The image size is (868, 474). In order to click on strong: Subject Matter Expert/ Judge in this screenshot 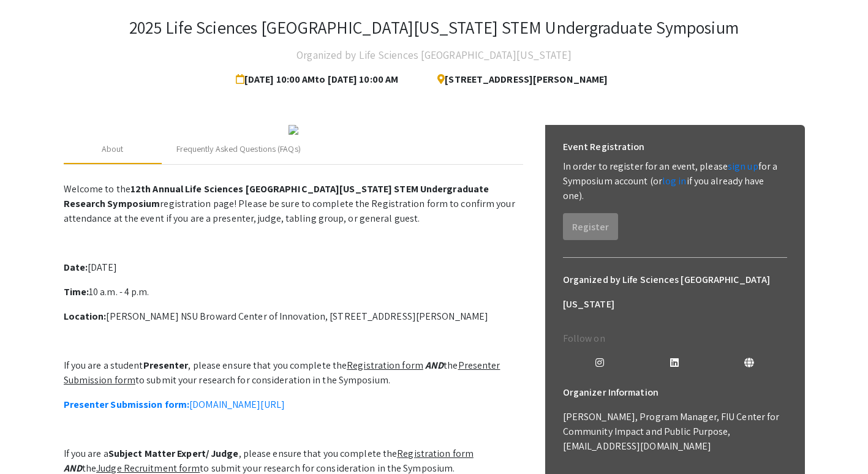, I will do `click(173, 453)`.